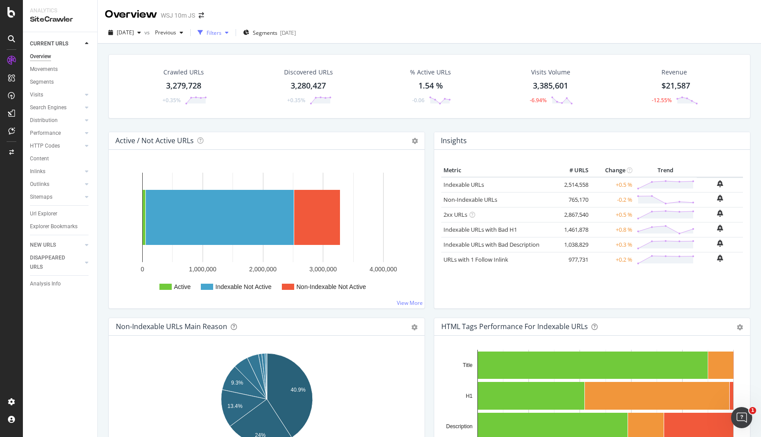 This screenshot has width=761, height=437. What do you see at coordinates (56, 146) in the screenshot?
I see `a: HTTP Codes` at bounding box center [56, 146].